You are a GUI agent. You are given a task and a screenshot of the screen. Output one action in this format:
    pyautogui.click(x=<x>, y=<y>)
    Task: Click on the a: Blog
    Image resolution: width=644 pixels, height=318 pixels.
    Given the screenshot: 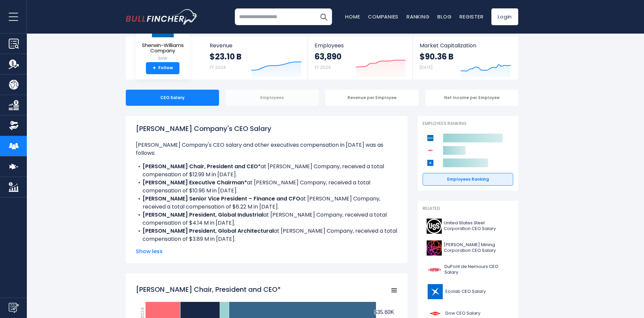 What is the action you would take?
    pyautogui.click(x=444, y=16)
    